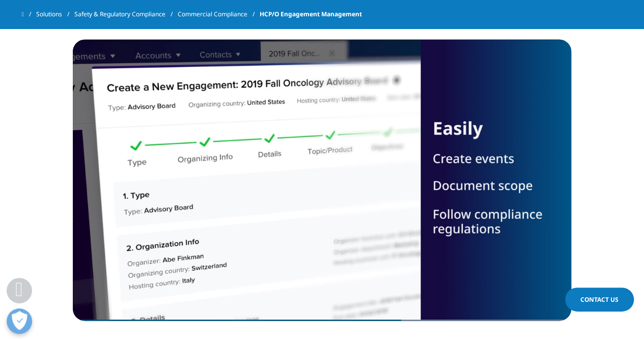 The width and height of the screenshot is (644, 339). Describe the element at coordinates (600, 299) in the screenshot. I see `a: Contact Us` at that location.